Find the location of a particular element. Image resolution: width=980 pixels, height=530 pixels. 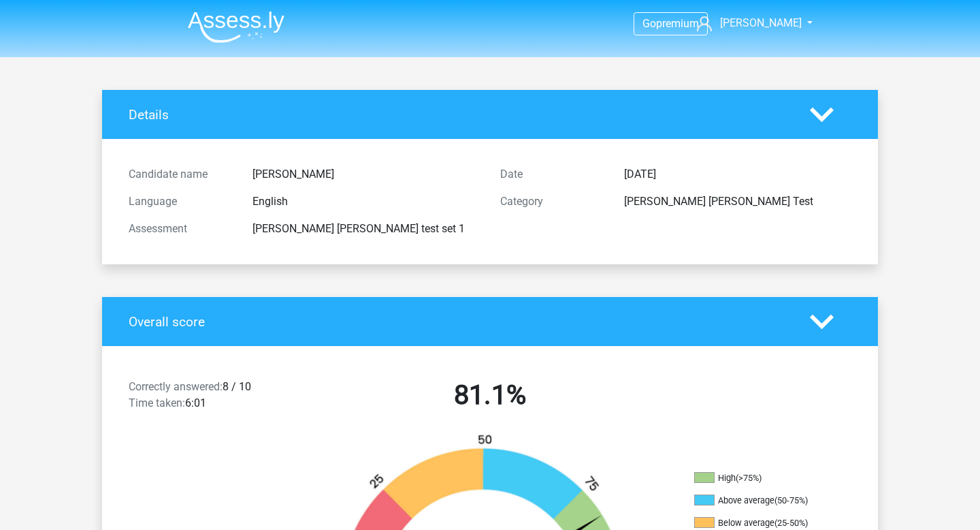

div: (>75%) is located at coordinates (748, 478).